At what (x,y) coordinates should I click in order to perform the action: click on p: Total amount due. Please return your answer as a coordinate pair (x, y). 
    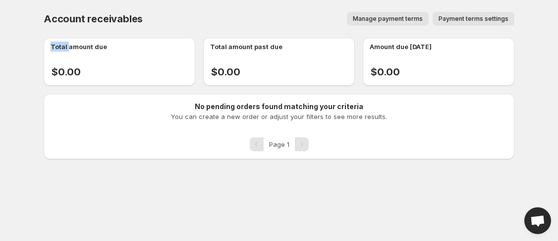
    Looking at the image, I should click on (79, 47).